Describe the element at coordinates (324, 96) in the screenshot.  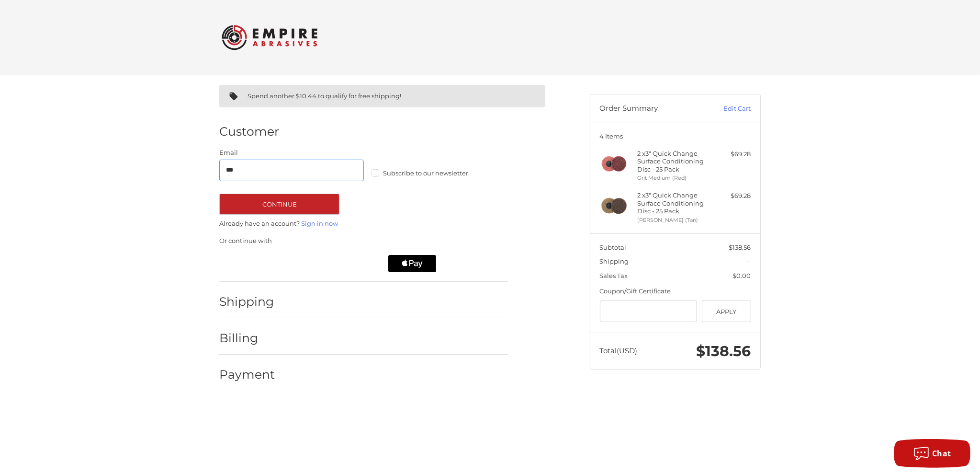
I see `span: Spend another $10.44 to qualify for free shipping!` at that location.